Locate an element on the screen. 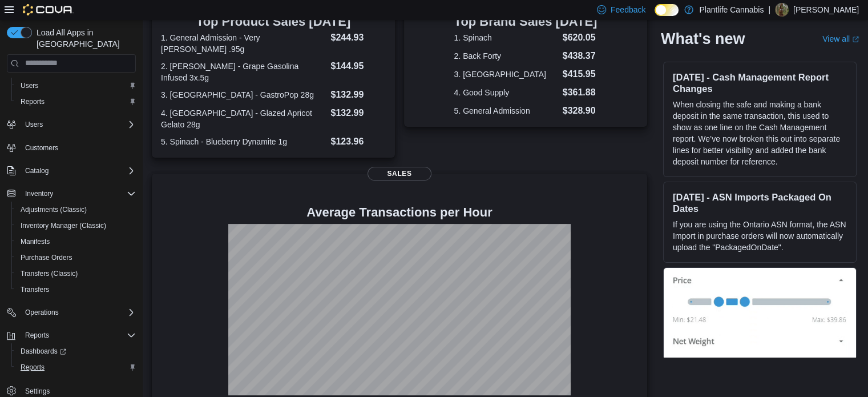  a: Users is located at coordinates (29, 86).